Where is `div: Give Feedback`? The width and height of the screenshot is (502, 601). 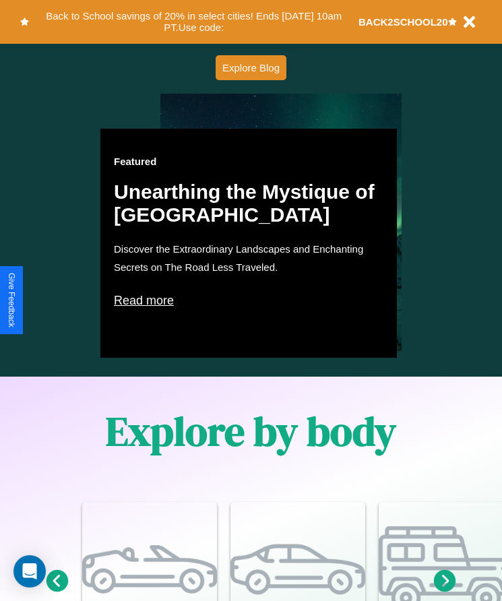 div: Give Feedback is located at coordinates (11, 300).